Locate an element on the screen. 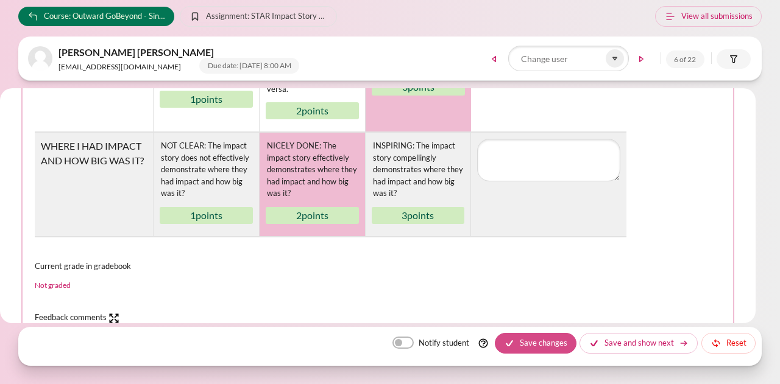 The image size is (780, 384). label: Current grade in gradebook is located at coordinates (83, 267).